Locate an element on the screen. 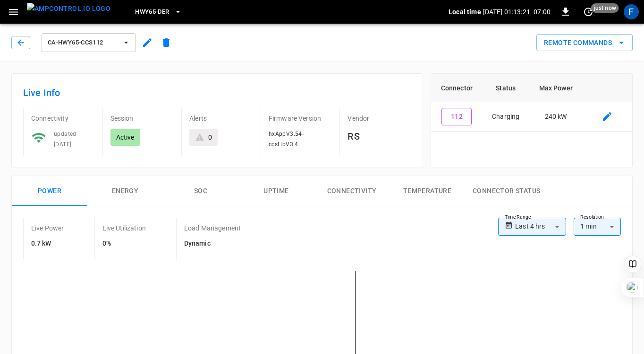  span: HWY65-DER is located at coordinates (152, 12).